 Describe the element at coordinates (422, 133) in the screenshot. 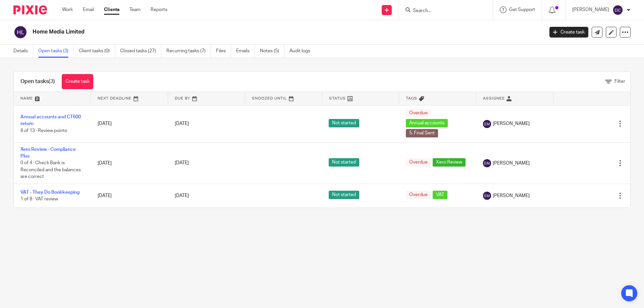

I see `span: 5. Final Sent` at that location.